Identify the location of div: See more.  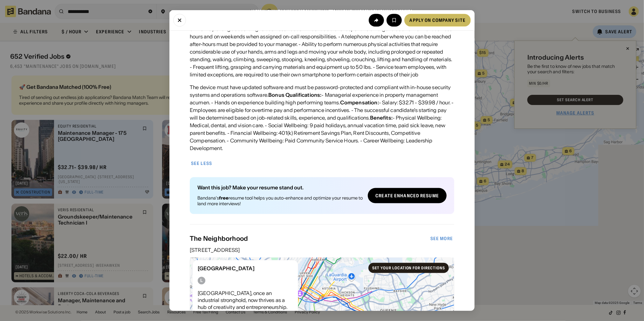
(441, 238).